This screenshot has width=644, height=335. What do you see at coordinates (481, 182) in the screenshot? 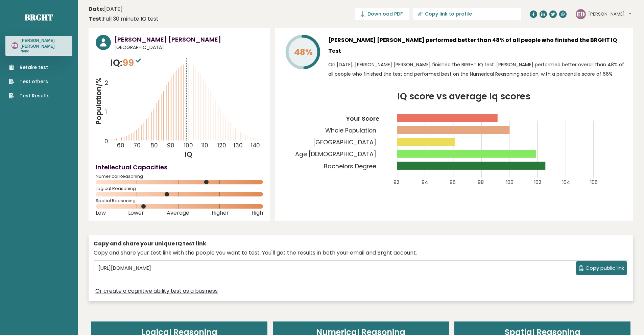
I see `tspan: 98` at bounding box center [481, 182].